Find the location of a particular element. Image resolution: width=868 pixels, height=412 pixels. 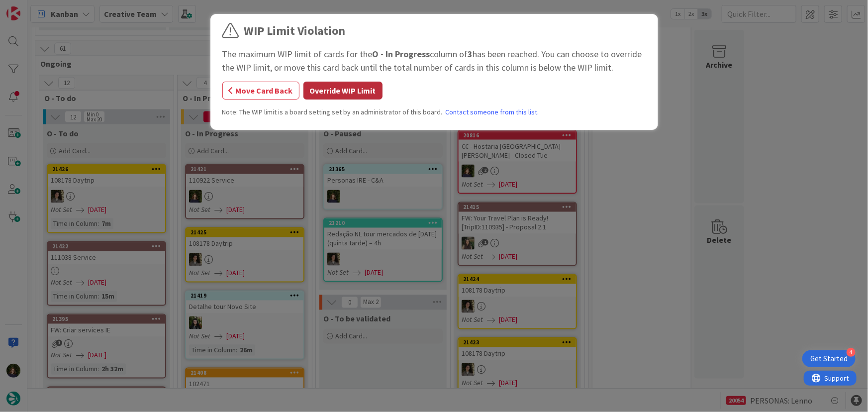

b: 3 is located at coordinates (471, 54).